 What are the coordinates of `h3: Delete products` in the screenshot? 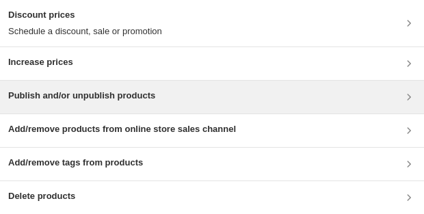 It's located at (42, 196).